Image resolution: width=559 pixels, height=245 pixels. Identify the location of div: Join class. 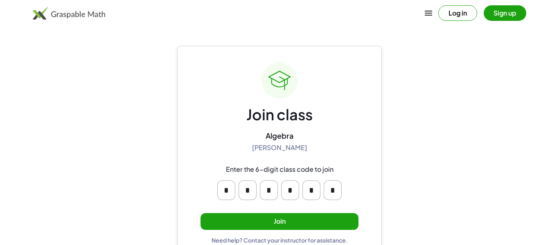
(280, 115).